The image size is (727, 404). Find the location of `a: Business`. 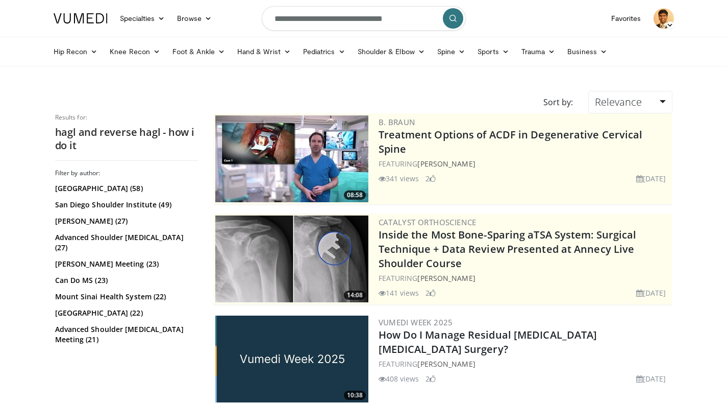

a: Business is located at coordinates (587, 52).